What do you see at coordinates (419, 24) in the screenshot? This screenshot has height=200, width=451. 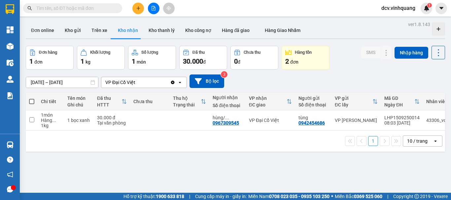 I see `div: ver 1.8.143` at bounding box center [419, 24].